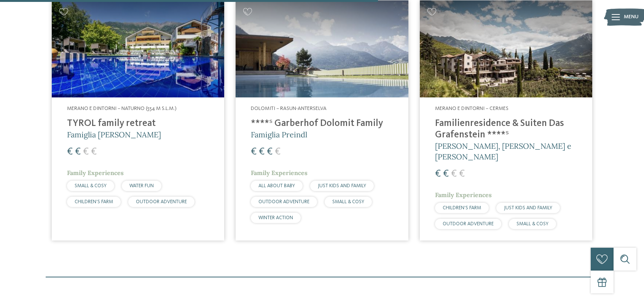  What do you see at coordinates (289, 109) in the screenshot?
I see `span: Dolomiti – Rasun-Anterselva` at bounding box center [289, 109].